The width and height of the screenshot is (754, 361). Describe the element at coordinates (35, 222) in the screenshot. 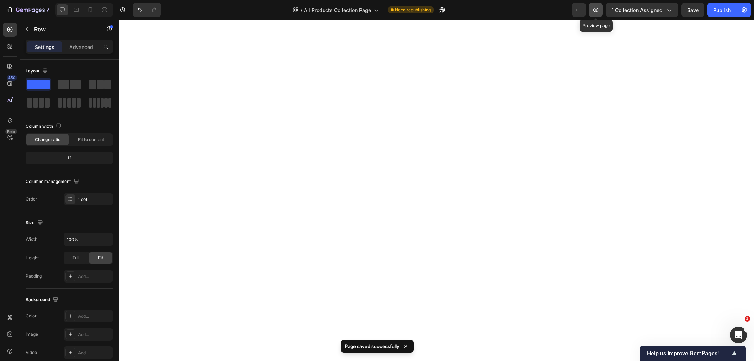

I see `div: Size` at that location.